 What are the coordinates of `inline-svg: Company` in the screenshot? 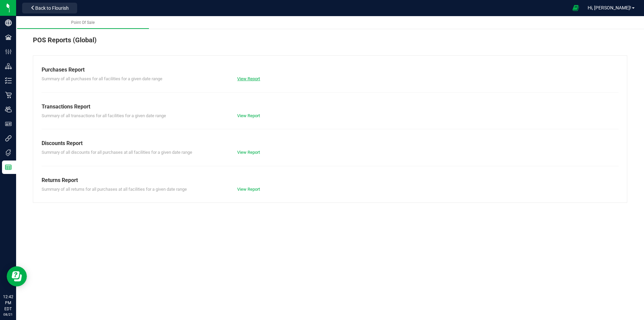 It's located at (8, 23).